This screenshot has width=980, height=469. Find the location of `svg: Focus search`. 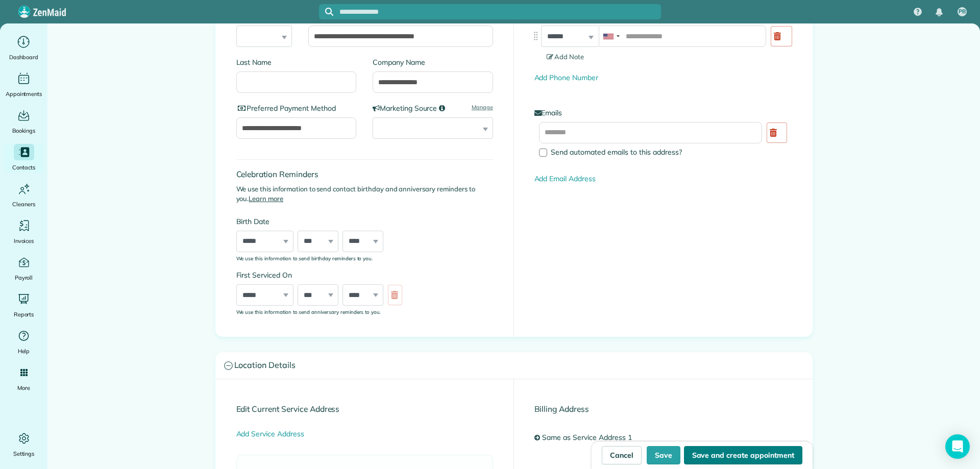

svg: Focus search is located at coordinates (329, 12).